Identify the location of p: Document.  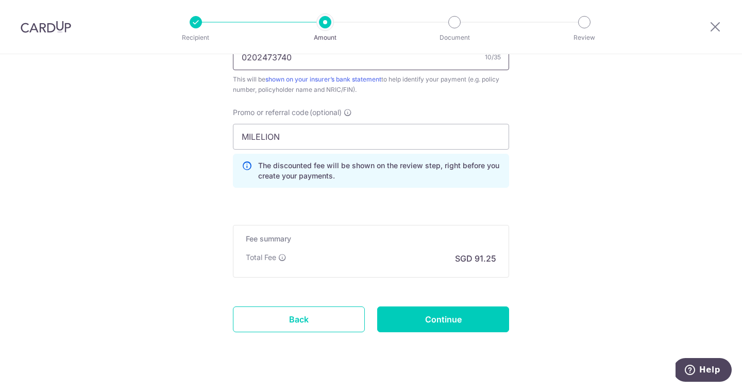
(455, 38).